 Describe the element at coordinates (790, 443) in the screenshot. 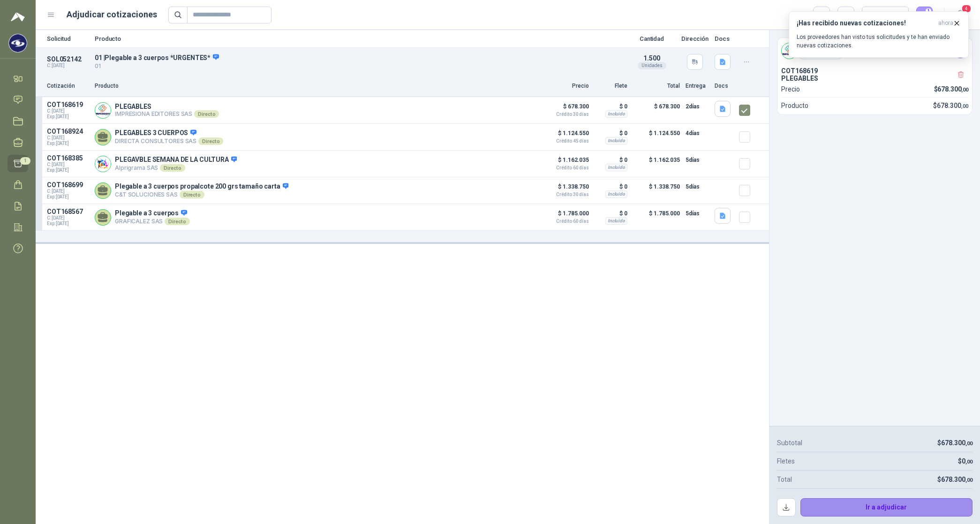

I see `p: Subtotal` at that location.